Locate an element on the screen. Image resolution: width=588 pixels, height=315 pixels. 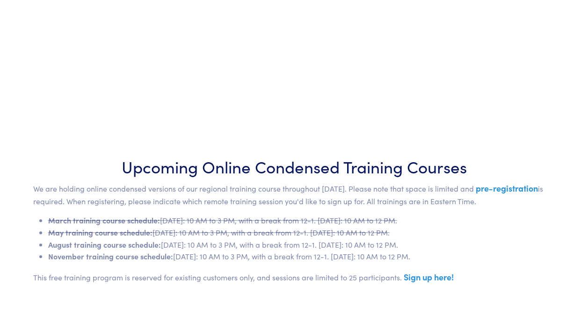
h3: Upcoming Online Condensed Training Courses is located at coordinates (294, 166).